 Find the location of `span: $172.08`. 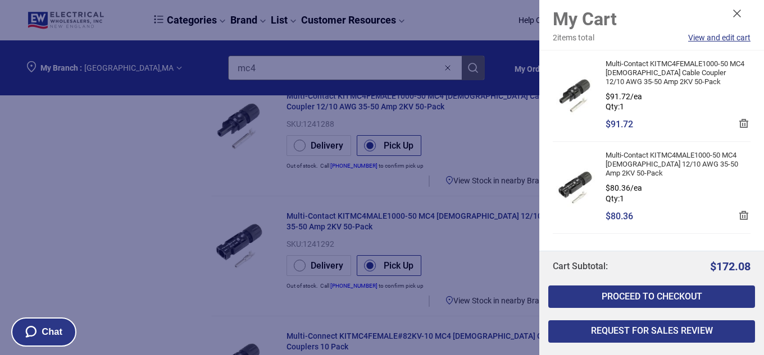

span: $172.08 is located at coordinates (730, 267).